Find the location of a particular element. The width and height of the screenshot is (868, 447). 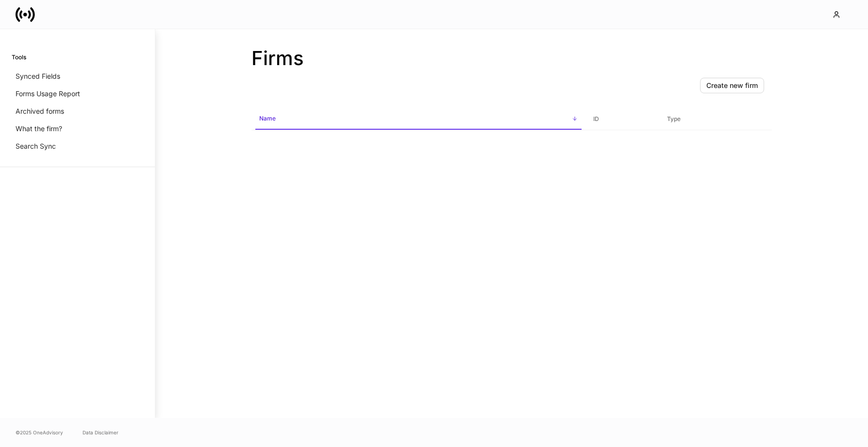

a: Forms Usage Report is located at coordinates (77, 94).